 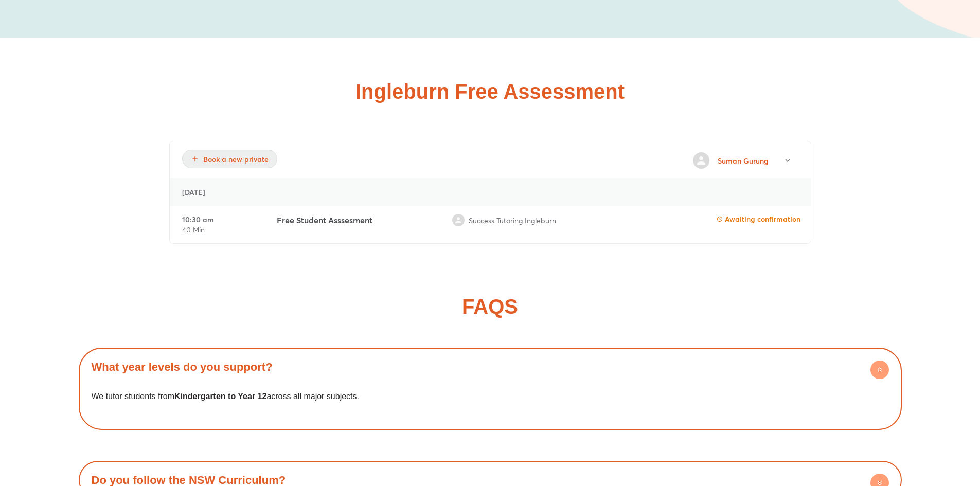 I want to click on h2: Ingleburn Free Assessment, so click(x=490, y=92).